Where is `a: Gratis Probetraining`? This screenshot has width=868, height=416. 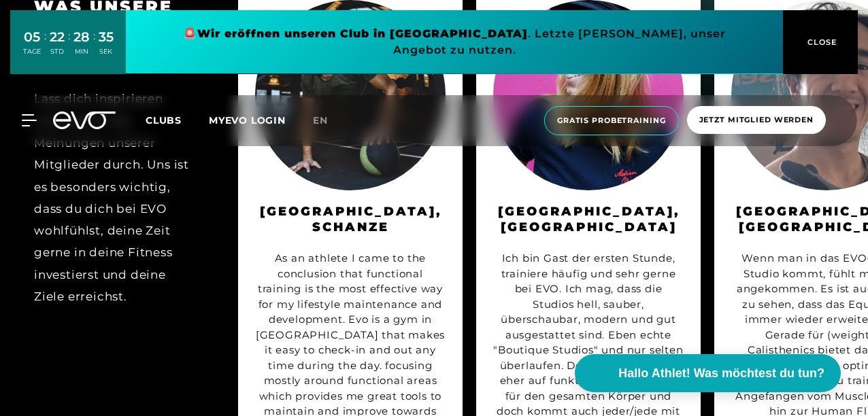
a: Gratis Probetraining is located at coordinates (612, 121).